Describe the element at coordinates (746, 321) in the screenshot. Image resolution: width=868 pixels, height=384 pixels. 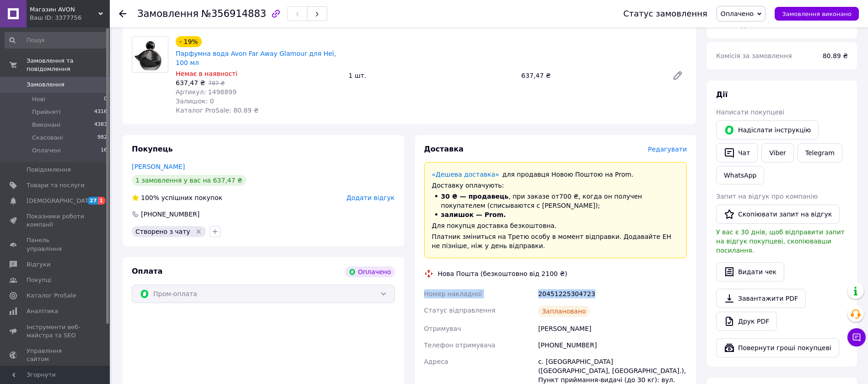
I see `a: Друк PDF` at that location.